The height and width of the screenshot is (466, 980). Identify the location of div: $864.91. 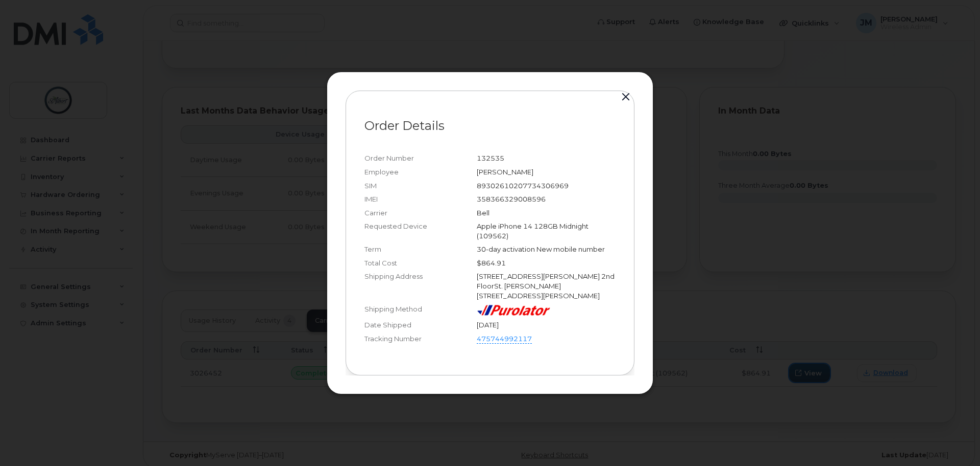
(547, 262).